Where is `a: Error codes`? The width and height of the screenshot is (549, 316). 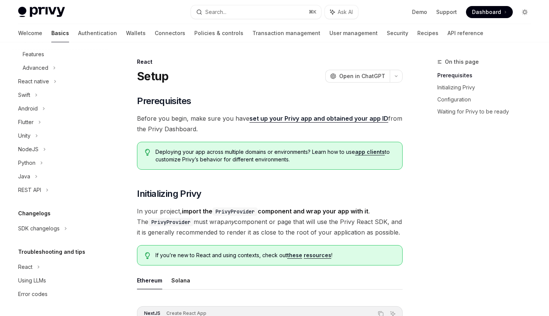 a: Error codes is located at coordinates (60, 294).